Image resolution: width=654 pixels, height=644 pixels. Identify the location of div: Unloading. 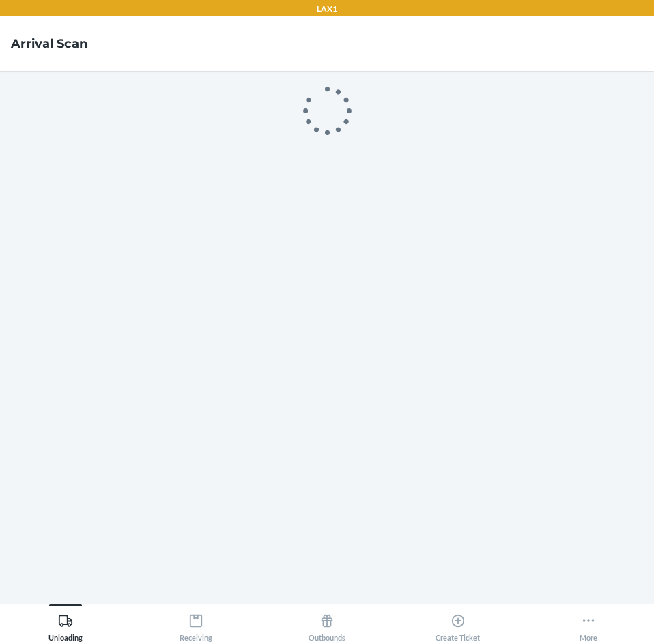
(66, 625).